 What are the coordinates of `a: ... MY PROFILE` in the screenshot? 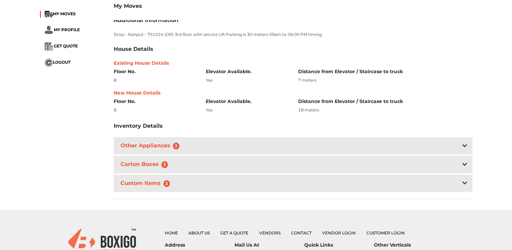 It's located at (62, 29).